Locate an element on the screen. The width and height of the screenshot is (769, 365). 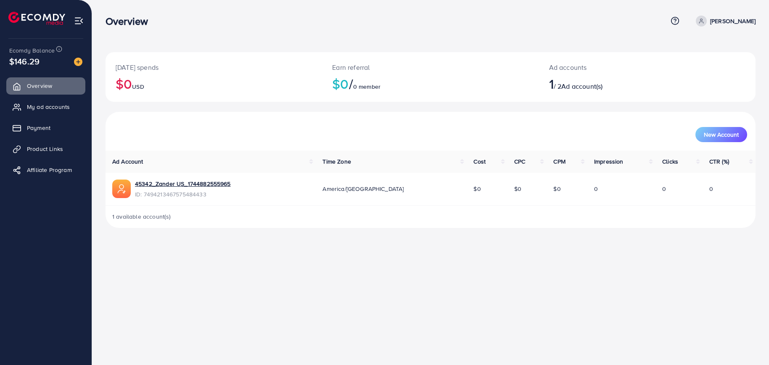
img: logo is located at coordinates (37, 18).